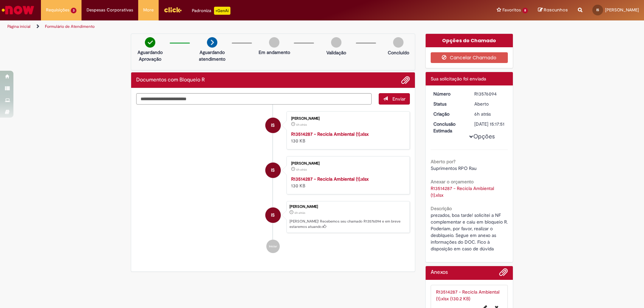 The height and width of the screenshot is (308, 644). What do you see at coordinates (525, 11) in the screenshot?
I see `span: 8` at bounding box center [525, 11].